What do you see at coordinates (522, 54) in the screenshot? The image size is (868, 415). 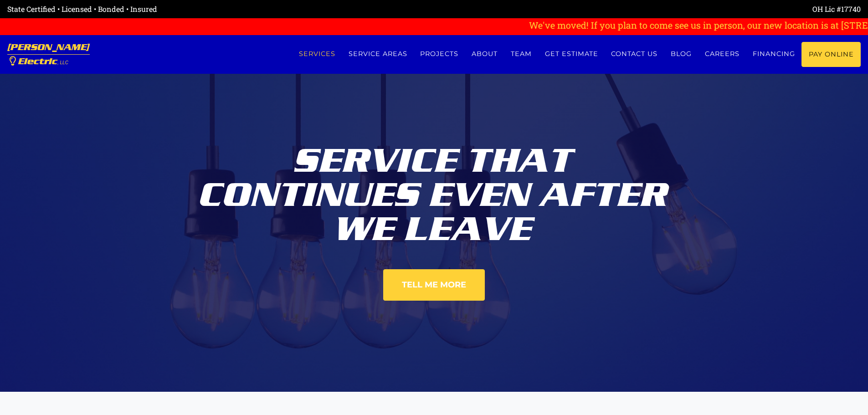 I see `a: Team` at bounding box center [522, 54].